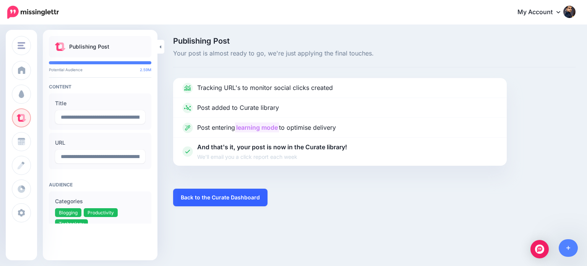 This screenshot has height=266, width=587. What do you see at coordinates (60, 47) in the screenshot?
I see `img: curate.png` at bounding box center [60, 47].